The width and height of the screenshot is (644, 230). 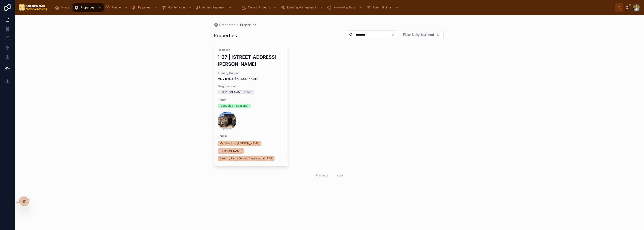 I want to click on a: Tasks & Projects, so click(x=259, y=8).